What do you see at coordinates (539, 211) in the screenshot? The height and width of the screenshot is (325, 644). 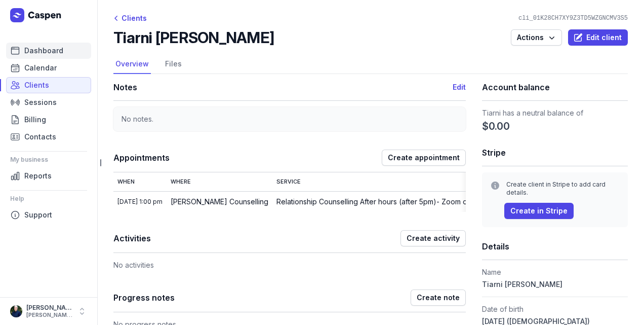 I see `button: Create in Stripe` at bounding box center [539, 211].